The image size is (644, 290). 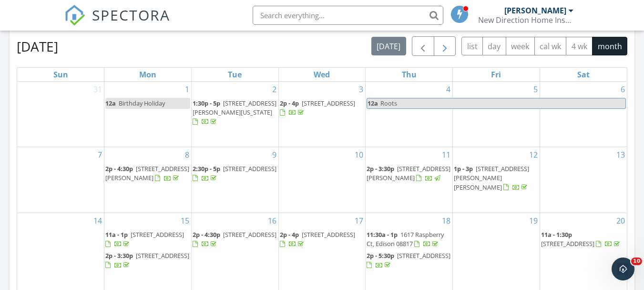 What do you see at coordinates (637, 261) in the screenshot?
I see `span: 10` at bounding box center [637, 261].